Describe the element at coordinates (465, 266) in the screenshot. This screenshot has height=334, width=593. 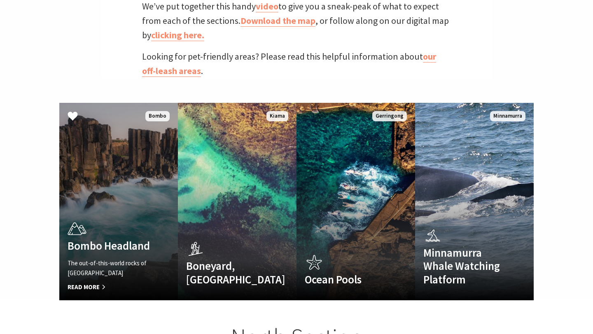
I see `h4: Minnamurra Whale Watching Platform` at that location.